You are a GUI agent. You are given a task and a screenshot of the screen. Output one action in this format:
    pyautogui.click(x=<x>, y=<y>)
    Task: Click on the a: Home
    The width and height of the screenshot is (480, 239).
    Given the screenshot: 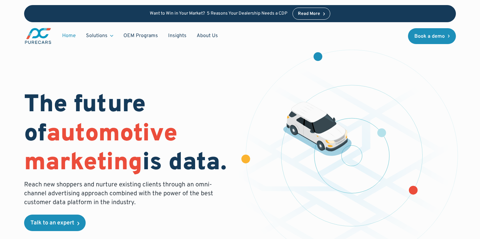 What is the action you would take?
    pyautogui.click(x=69, y=36)
    